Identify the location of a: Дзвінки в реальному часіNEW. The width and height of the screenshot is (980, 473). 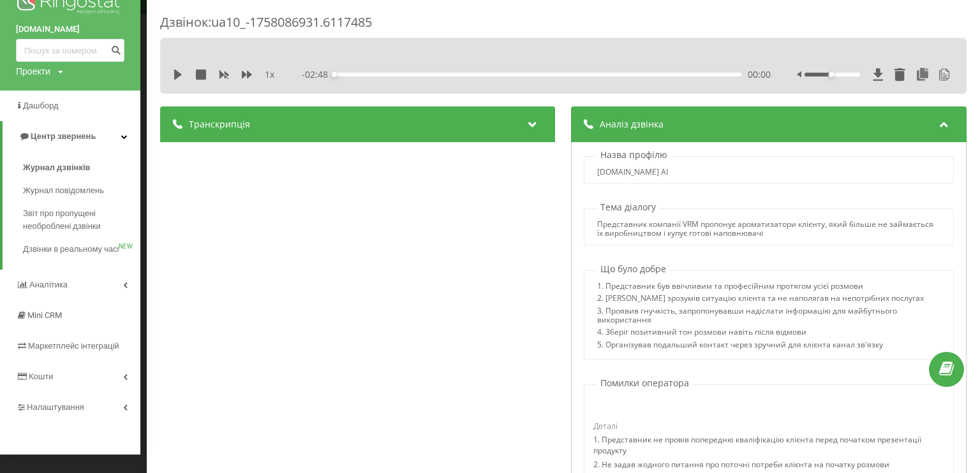
(81, 250).